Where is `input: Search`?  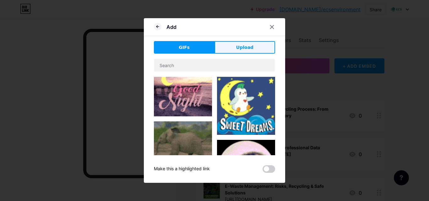
input: Search is located at coordinates (214, 65).